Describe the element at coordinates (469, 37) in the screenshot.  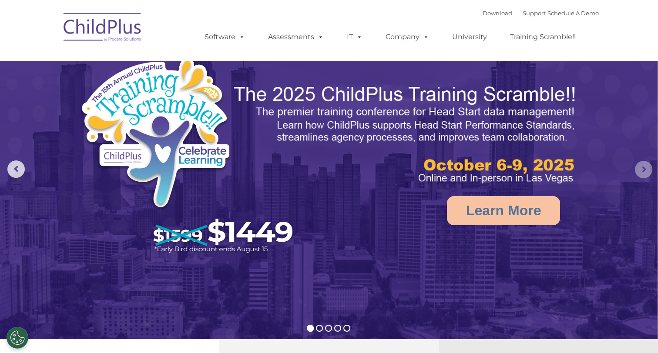
I see `a: University` at that location.